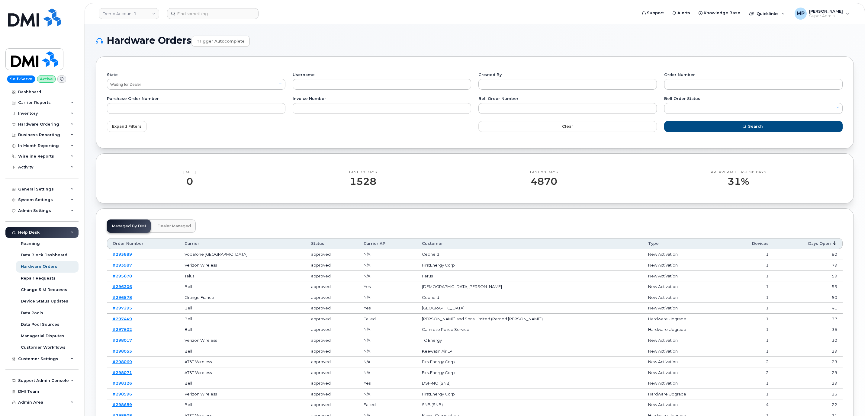 The height and width of the screenshot is (416, 868). What do you see at coordinates (567, 98) in the screenshot?
I see `label: Bell Order Number` at bounding box center [567, 98].